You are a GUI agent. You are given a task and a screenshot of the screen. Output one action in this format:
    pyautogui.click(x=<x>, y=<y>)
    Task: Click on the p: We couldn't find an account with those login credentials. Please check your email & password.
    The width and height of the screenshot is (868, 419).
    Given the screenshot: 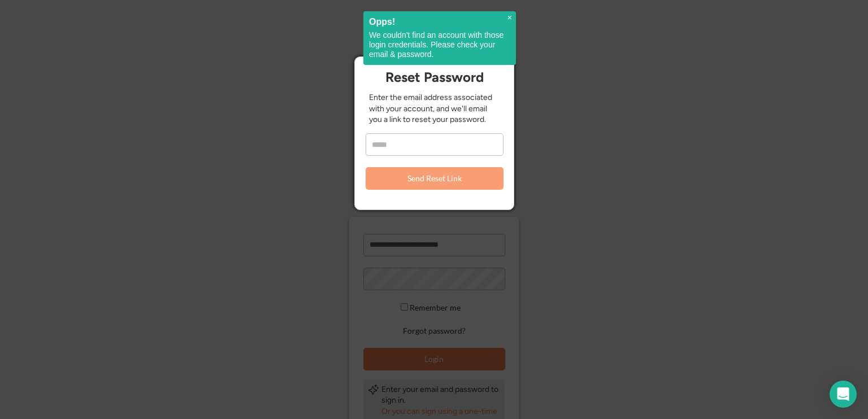 What is the action you would take?
    pyautogui.click(x=440, y=45)
    